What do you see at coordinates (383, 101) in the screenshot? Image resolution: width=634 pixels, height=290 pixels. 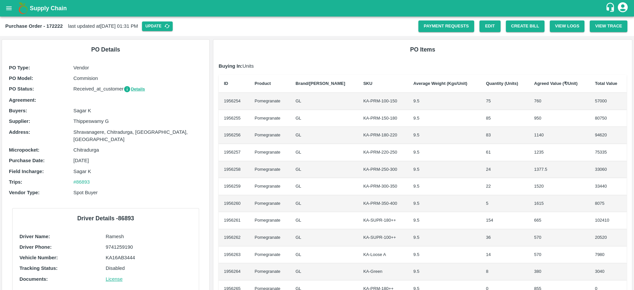 I see `td: KA-PRM-100-150` at bounding box center [383, 101].